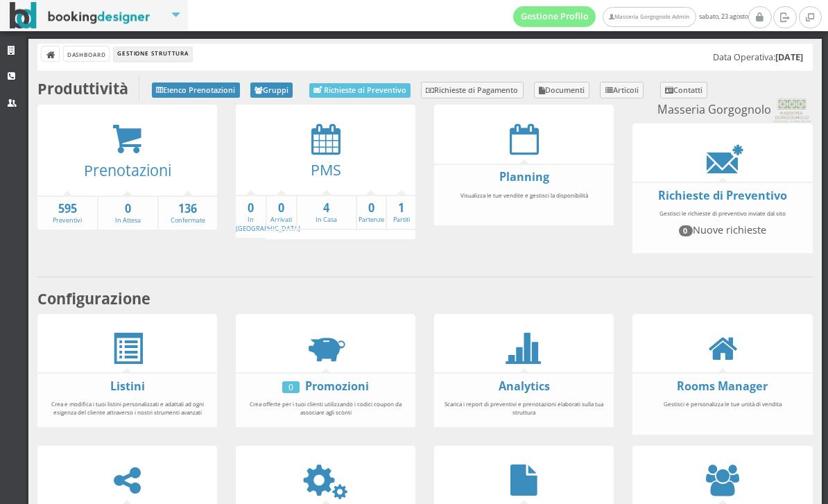 This screenshot has height=504, width=828. What do you see at coordinates (127, 407) in the screenshot?
I see `div: Crea e modifica i tuoi listini personalizzati e adattali ad ogni esigenza del cliente attraverso ...` at bounding box center [127, 407].